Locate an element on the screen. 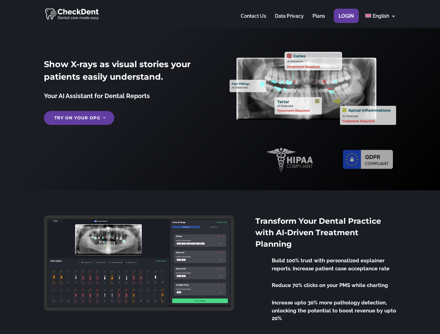 The height and width of the screenshot is (334, 440). a: Try on your OPG is located at coordinates (79, 118).